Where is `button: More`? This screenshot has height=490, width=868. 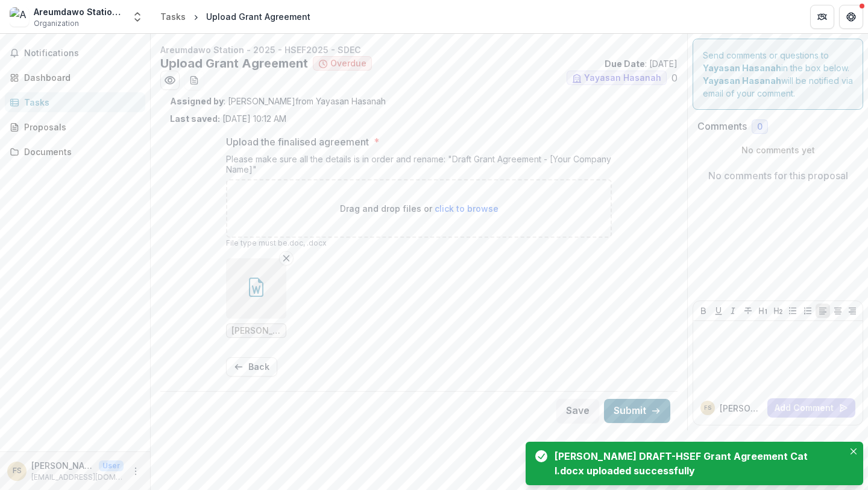 button: More is located at coordinates (135, 471).